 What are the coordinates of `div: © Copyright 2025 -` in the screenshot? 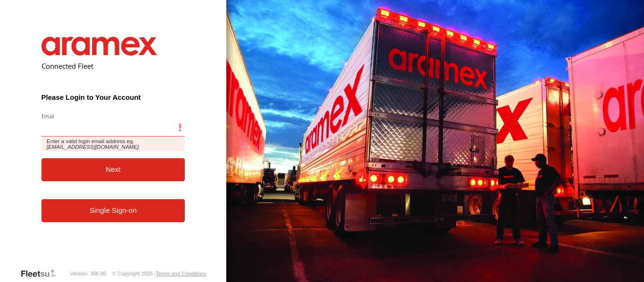 It's located at (159, 274).